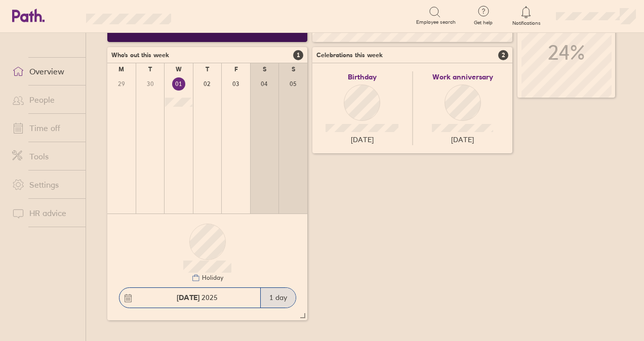  Describe the element at coordinates (44, 213) in the screenshot. I see `a: HR advice` at that location.